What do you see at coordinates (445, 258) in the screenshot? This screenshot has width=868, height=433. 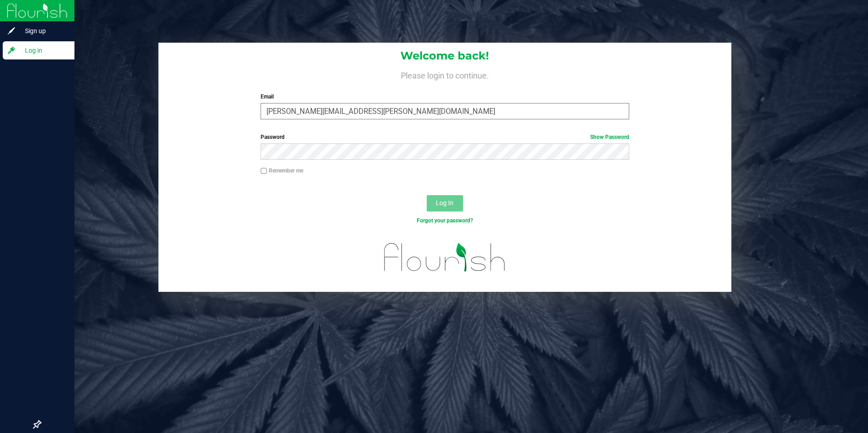 I see `img: flourish_logo.svg` at bounding box center [445, 258].